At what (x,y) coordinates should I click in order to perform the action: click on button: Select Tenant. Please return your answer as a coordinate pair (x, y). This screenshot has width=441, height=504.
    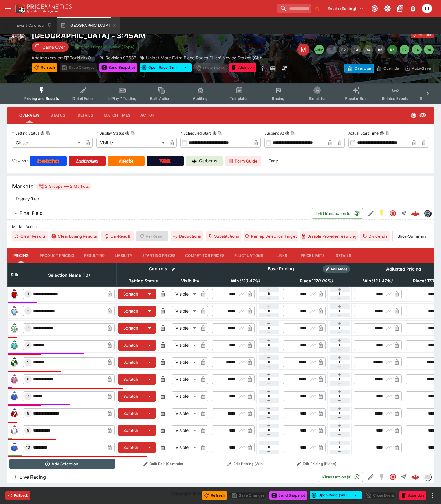
    Looking at the image, I should click on (345, 9).